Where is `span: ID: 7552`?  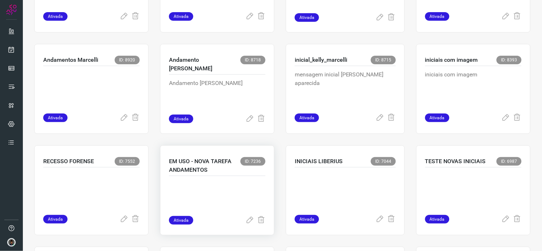
span: ID: 7552 is located at coordinates (127, 161).